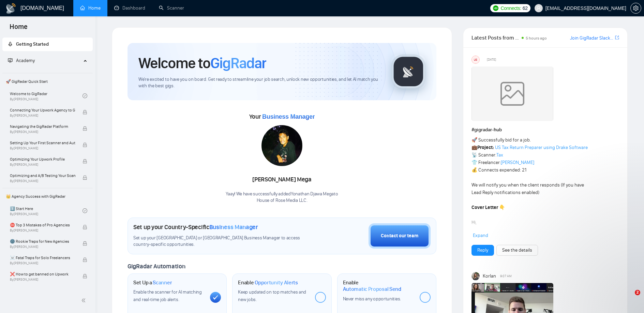 The width and height of the screenshot is (644, 313). I want to click on span: Latest Posts from the GigRadar Community, so click(495, 38).